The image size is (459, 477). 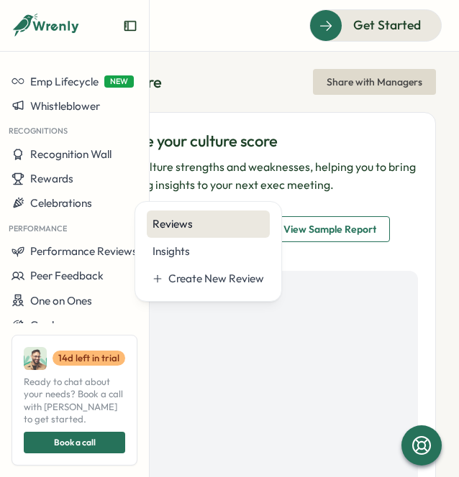 What do you see at coordinates (70, 154) in the screenshot?
I see `span: Recognition Wall` at bounding box center [70, 154].